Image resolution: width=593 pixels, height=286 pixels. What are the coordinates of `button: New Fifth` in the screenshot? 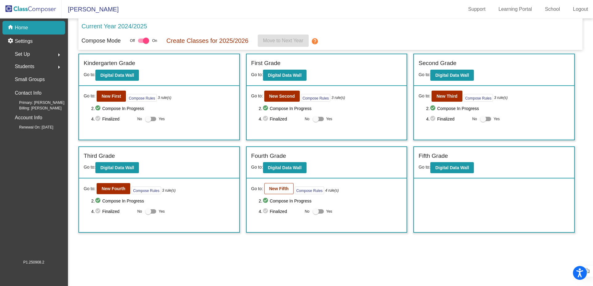 It's located at (279, 189).